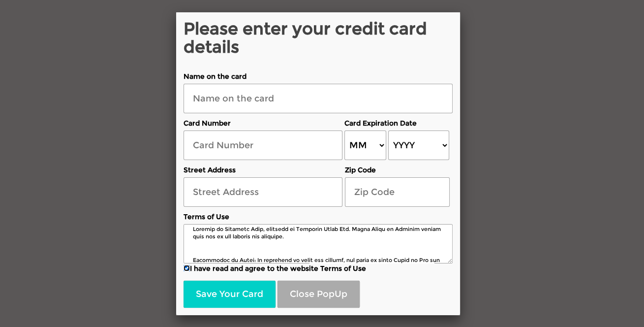 The width and height of the screenshot is (644, 327). I want to click on label: Name on the card, so click(318, 76).